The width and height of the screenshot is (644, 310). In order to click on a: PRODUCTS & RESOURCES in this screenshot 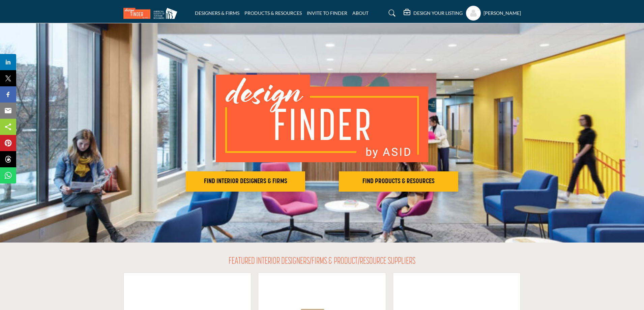, I will do `click(273, 13)`.